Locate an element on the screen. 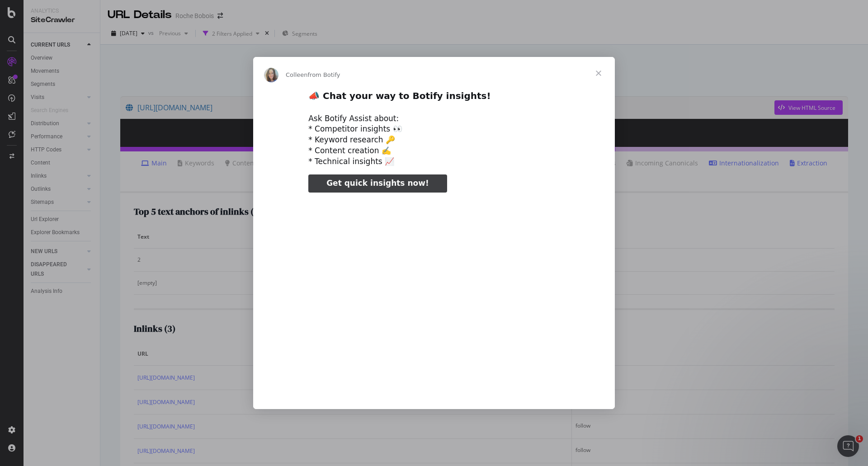 Image resolution: width=868 pixels, height=466 pixels. a: Get quick insights now! is located at coordinates (378, 183).